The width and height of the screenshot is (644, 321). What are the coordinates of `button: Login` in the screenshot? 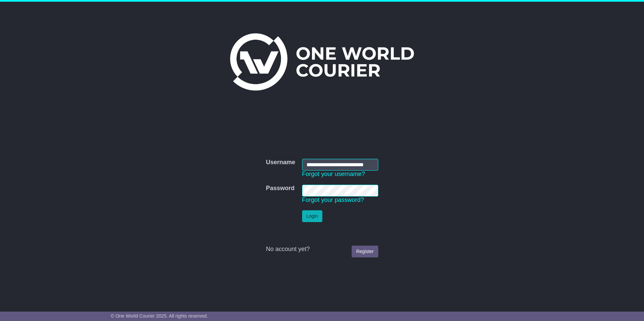 It's located at (312, 216).